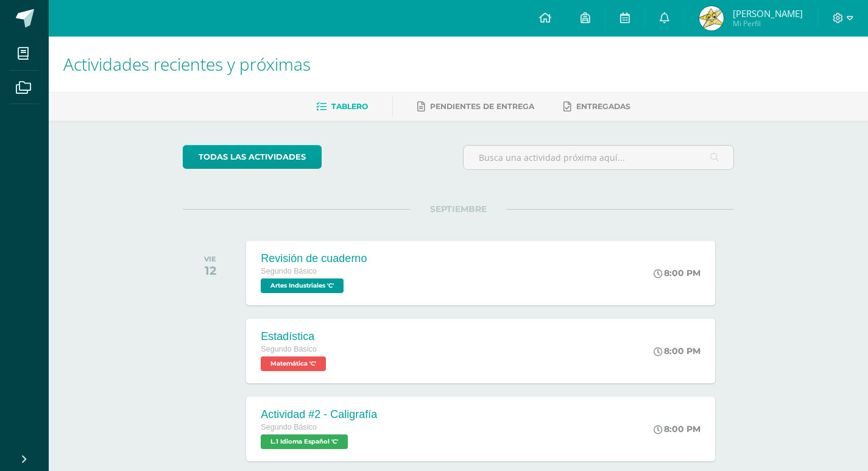  Describe the element at coordinates (319, 414) in the screenshot. I see `div: Actividad #2 - Caligrafía` at that location.